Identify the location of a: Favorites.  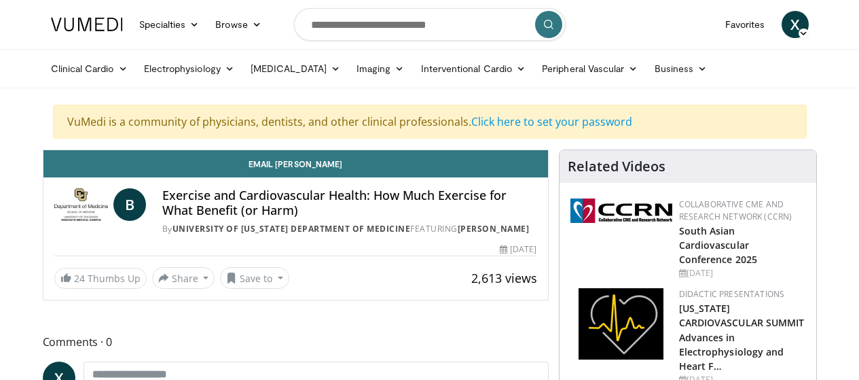
(745, 24).